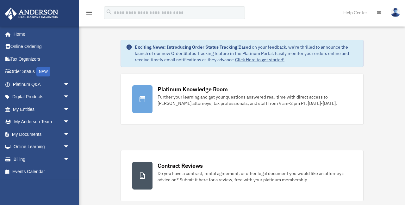  Describe the element at coordinates (247, 53) in the screenshot. I see `div: Based on your feedback, we're thrilled to announce the launch of our new Order Status Tracking fe...` at that location.